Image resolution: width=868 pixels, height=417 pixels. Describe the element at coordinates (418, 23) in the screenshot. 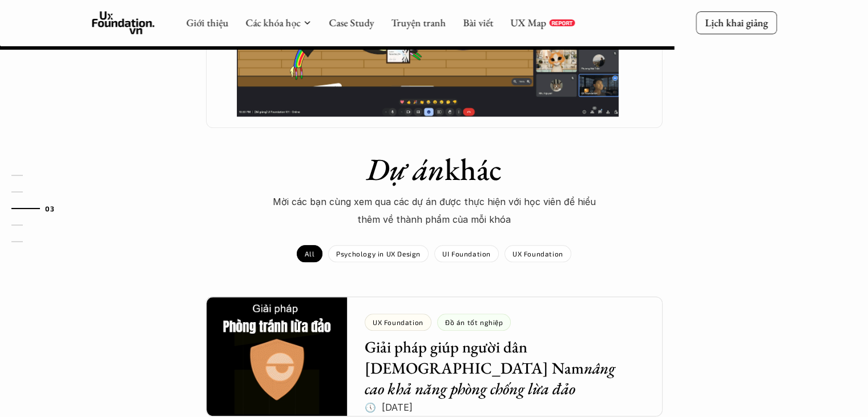

I see `a: Truyện tranh` at that location.